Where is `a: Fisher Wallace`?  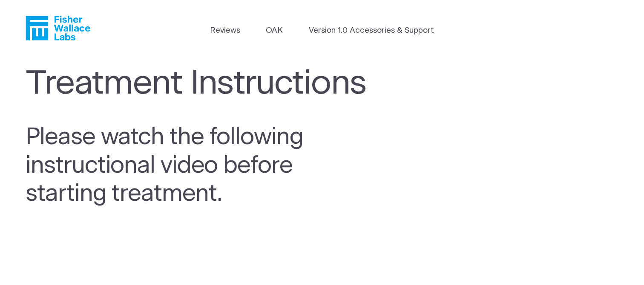 a: Fisher Wallace is located at coordinates (58, 28).